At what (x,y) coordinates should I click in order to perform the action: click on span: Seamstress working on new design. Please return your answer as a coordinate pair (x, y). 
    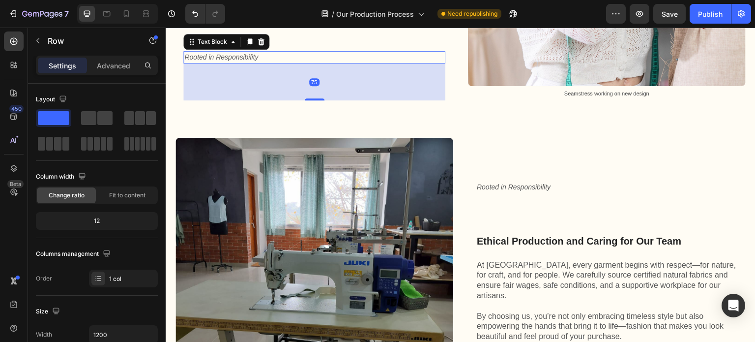
    Looking at the image, I should click on (441, 66).